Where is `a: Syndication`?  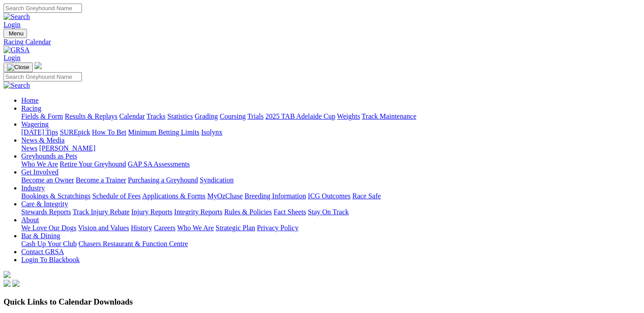 a: Syndication is located at coordinates (217, 180).